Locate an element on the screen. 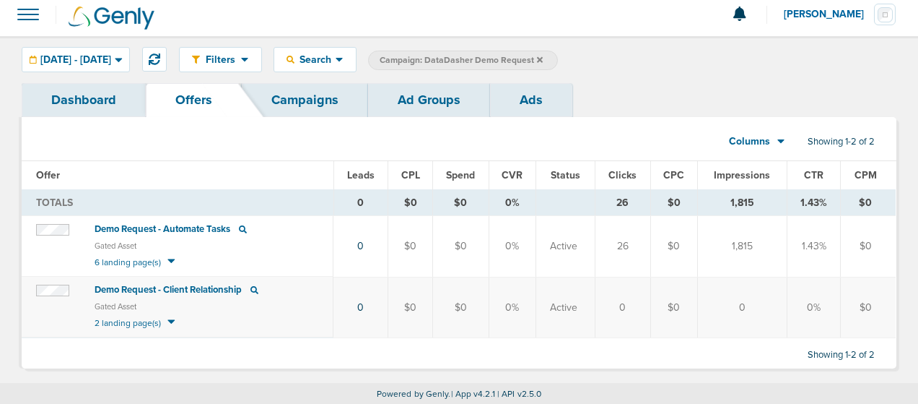 The image size is (918, 404). span: CVR is located at coordinates (512, 175).